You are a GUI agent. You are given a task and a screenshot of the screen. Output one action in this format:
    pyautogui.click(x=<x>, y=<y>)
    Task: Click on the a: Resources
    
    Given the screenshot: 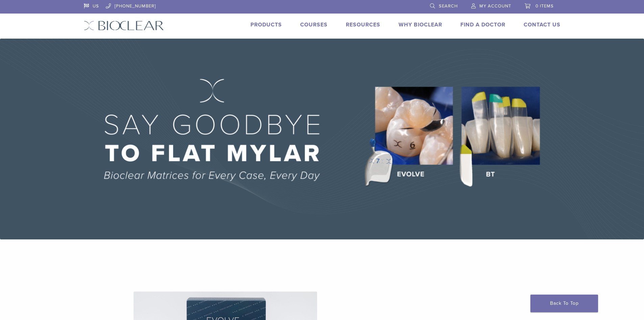 What is the action you would take?
    pyautogui.click(x=363, y=25)
    